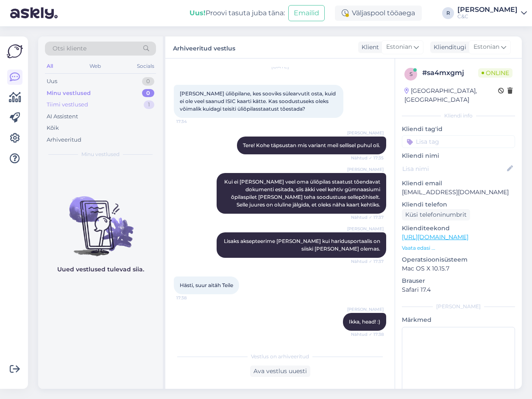 This screenshot has width=532, height=399. I want to click on div: Web, so click(95, 66).